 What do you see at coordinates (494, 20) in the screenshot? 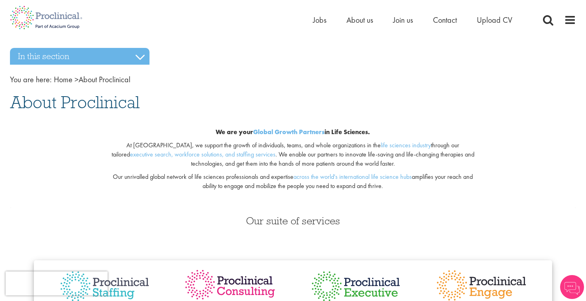
I see `span: Upload CV` at bounding box center [494, 20].